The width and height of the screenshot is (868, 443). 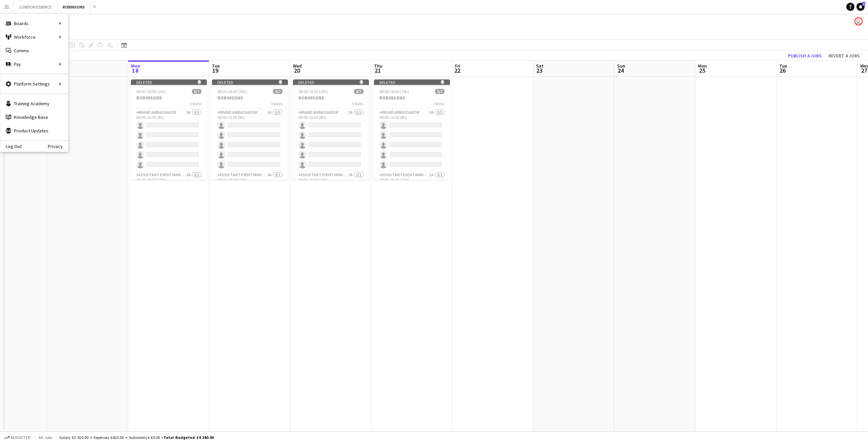 What do you see at coordinates (189, 438) in the screenshot?
I see `span: Total Budgeted £4 340.00` at bounding box center [189, 438].